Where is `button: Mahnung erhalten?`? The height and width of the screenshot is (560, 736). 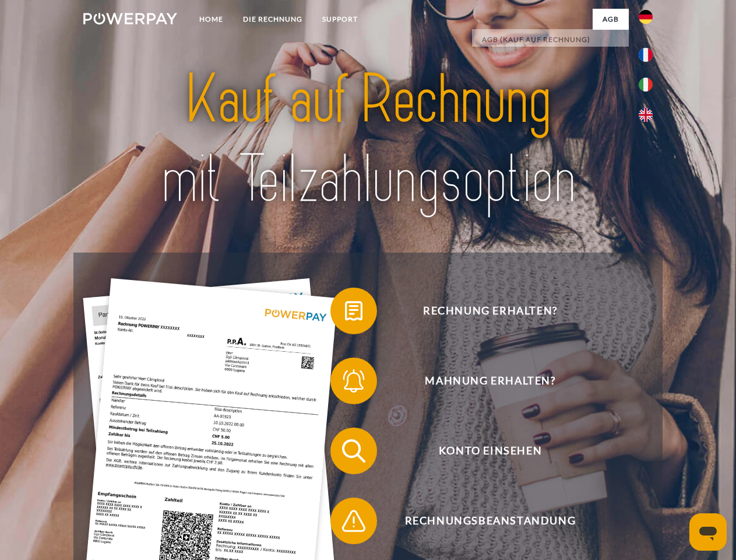
button: Mahnung erhalten? is located at coordinates (482, 381).